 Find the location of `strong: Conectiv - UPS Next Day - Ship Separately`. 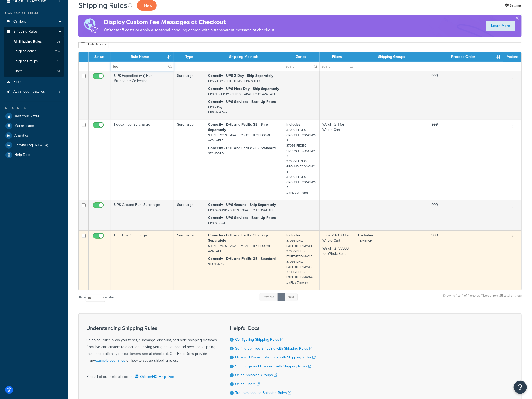

strong: Conectiv - UPS Next Day - Ship Separately is located at coordinates (244, 89).